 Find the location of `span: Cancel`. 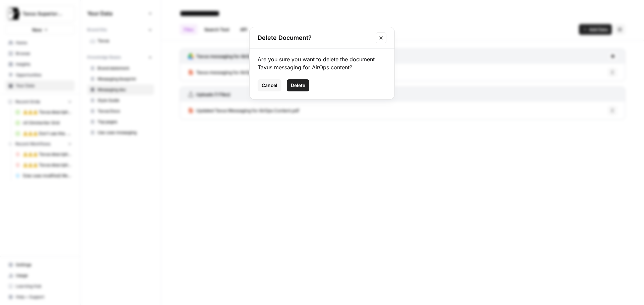

span: Cancel is located at coordinates (270, 86).